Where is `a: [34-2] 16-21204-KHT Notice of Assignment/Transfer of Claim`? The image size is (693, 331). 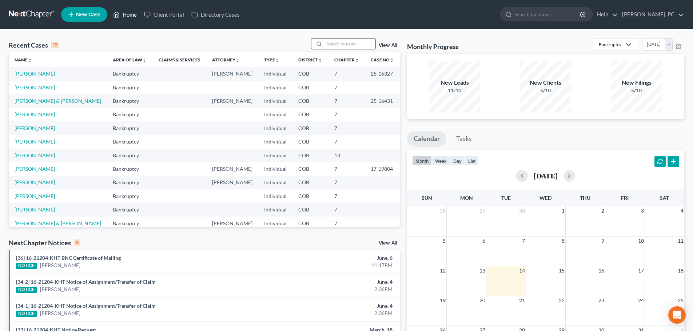
a: [34-2] 16-21204-KHT Notice of Assignment/Transfer of Claim is located at coordinates (86, 282).